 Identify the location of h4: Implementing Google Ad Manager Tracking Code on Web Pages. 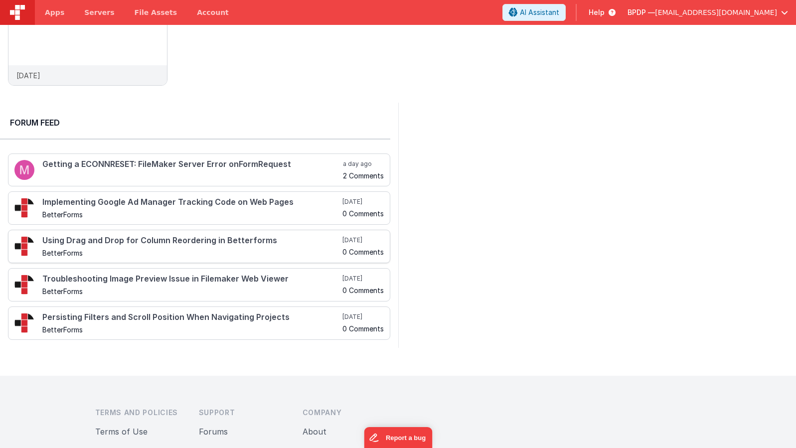
(191, 202).